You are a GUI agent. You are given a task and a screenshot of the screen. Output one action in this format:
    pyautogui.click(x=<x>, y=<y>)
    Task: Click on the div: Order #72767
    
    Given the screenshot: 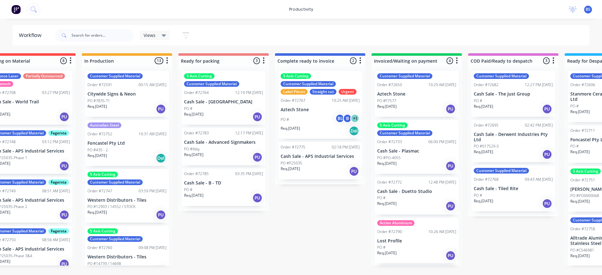 What is the action you would take?
    pyautogui.click(x=293, y=101)
    